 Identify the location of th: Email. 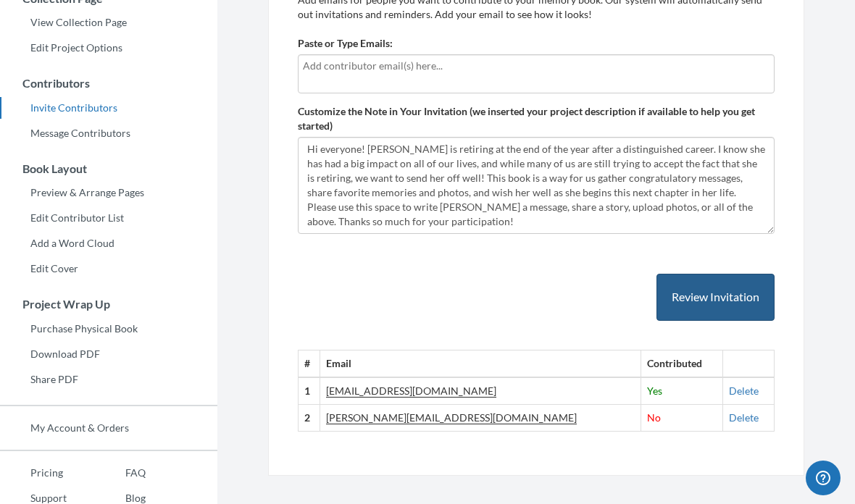
(481, 364).